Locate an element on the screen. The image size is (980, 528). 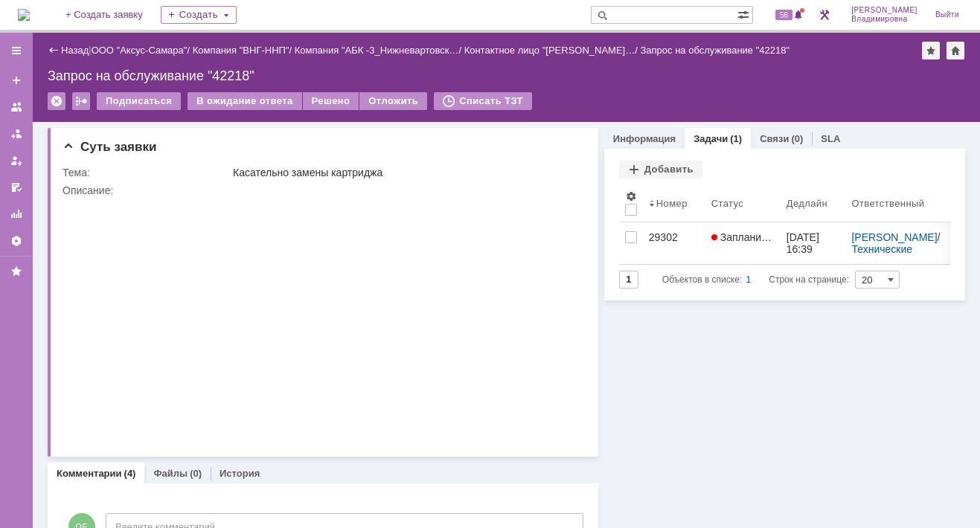
a: Перейти в интерфейс администратора is located at coordinates (825, 15).